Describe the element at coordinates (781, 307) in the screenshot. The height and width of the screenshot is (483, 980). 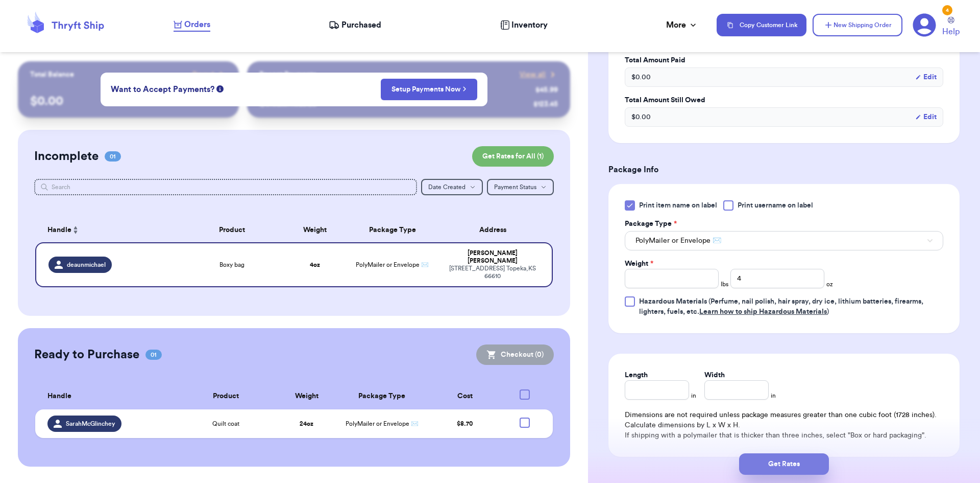
I see `span: (Perfume, nail polish, hair spray, dry ice, lithium batteries, firearms, lighters, fuels, etc. )` at that location.